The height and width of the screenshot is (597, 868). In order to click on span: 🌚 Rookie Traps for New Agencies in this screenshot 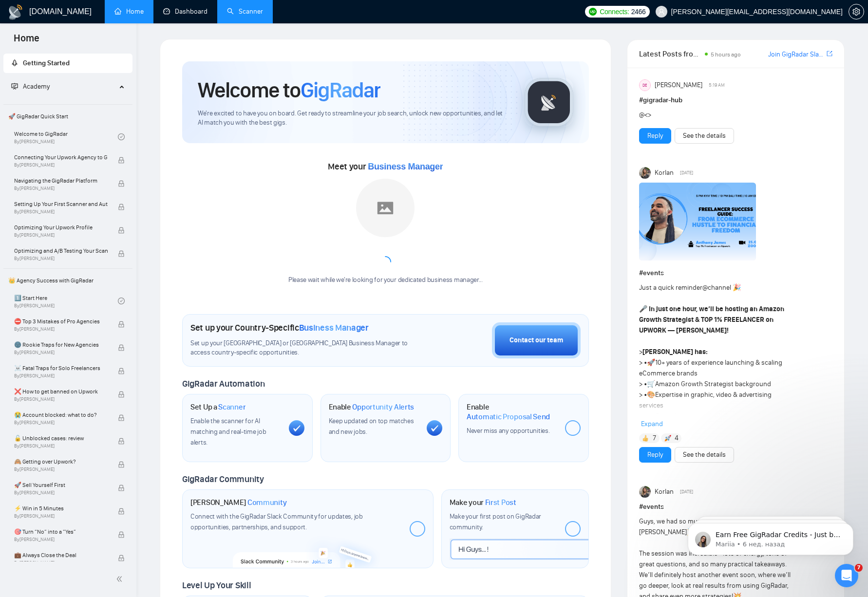, I will do `click(61, 344)`.